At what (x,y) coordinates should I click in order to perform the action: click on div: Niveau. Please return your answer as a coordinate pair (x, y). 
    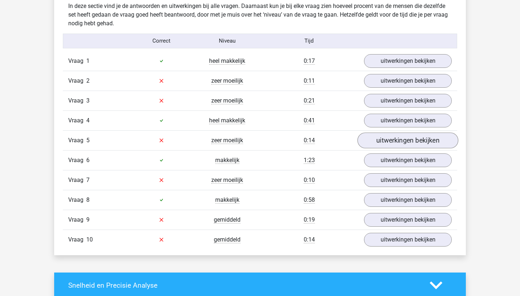
    Looking at the image, I should click on (227, 41).